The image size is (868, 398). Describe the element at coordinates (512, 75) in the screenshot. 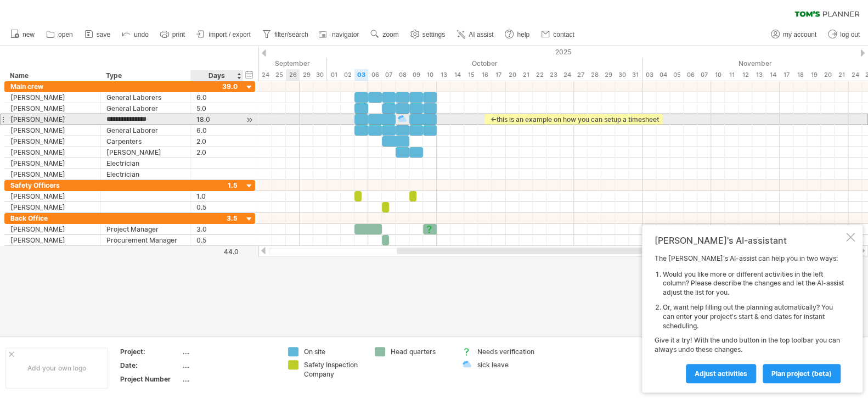

I see `div: Monday, 20 October 2025` at that location.